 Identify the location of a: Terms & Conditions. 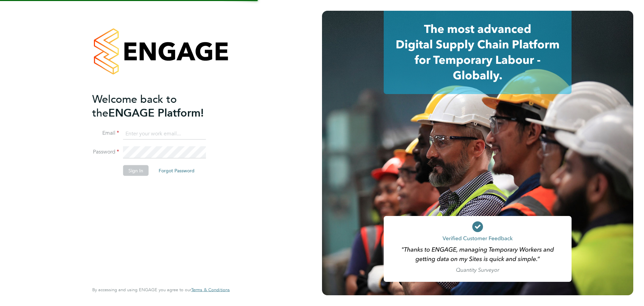
(211, 290).